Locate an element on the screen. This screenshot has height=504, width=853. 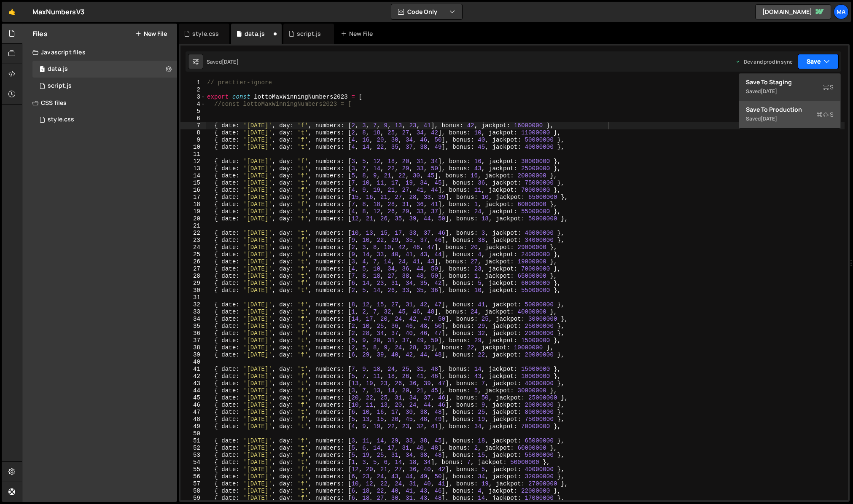
div: 40 is located at coordinates (193, 362).